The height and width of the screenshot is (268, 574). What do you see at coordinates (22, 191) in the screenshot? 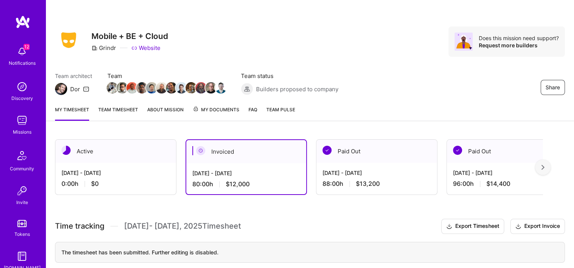
I see `img: Invite` at bounding box center [22, 191].